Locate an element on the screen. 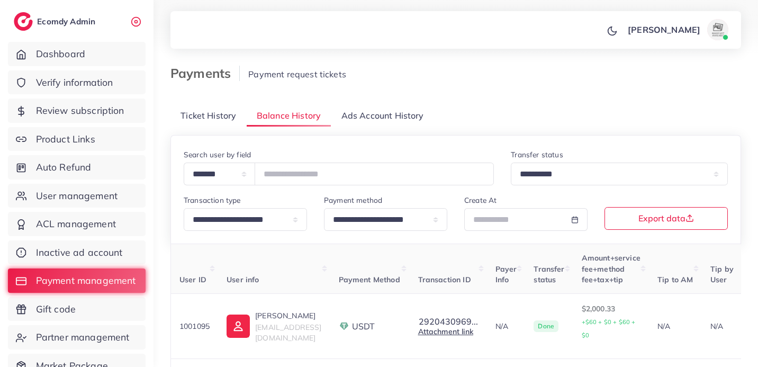  a: Attachment link is located at coordinates (445, 331).